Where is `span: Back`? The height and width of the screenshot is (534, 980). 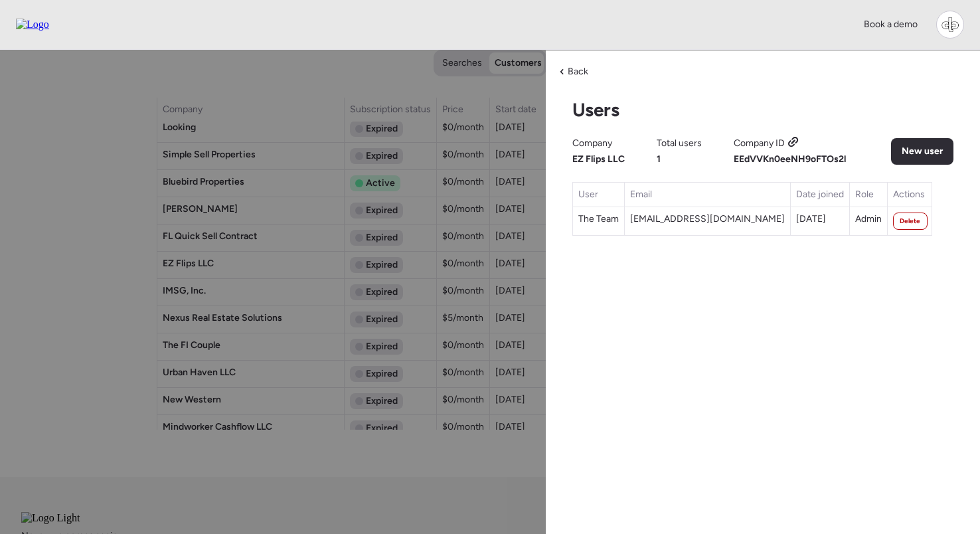 span: Back is located at coordinates (578, 72).